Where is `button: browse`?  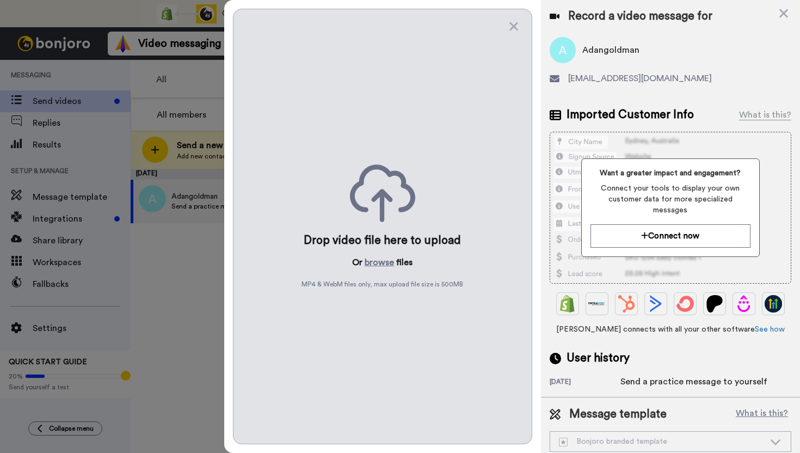 button: browse is located at coordinates (379, 262).